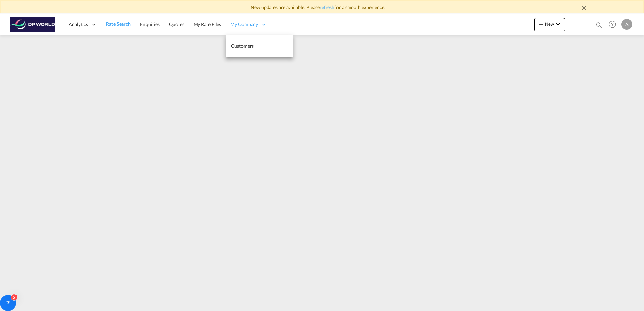 This screenshot has height=311, width=644. Describe the element at coordinates (249, 24) in the screenshot. I see `div: My Company` at that location.